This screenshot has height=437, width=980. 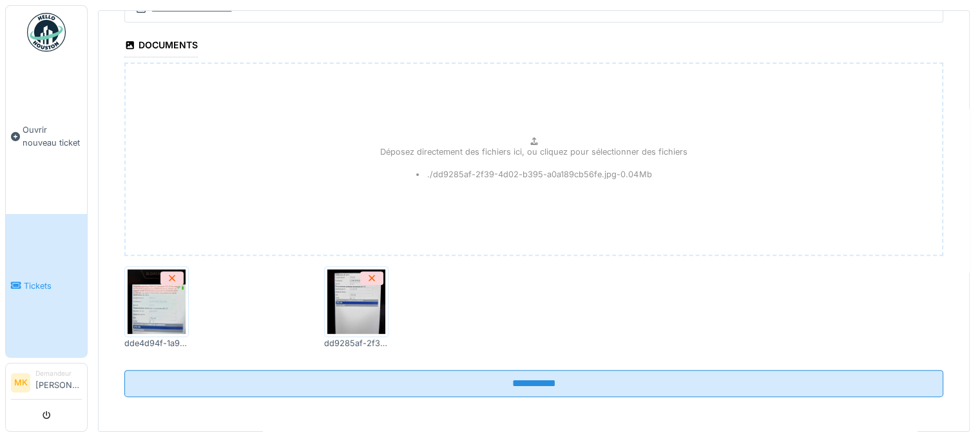 What do you see at coordinates (52, 136) in the screenshot?
I see `span: Ouvrir nouveau ticket` at bounding box center [52, 136].